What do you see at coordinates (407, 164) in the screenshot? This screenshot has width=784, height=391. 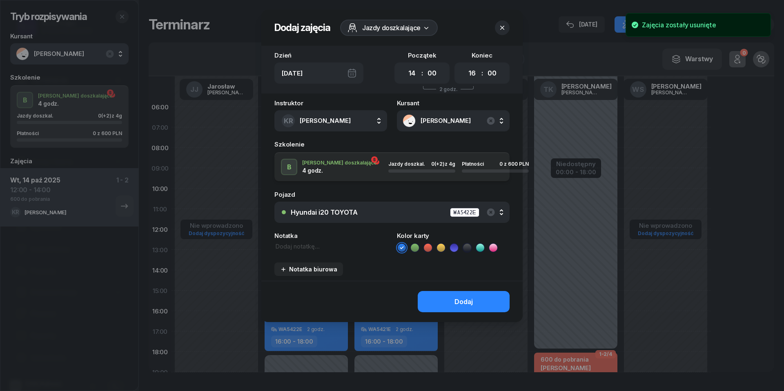 I see `span: Jazdy doszkal.` at bounding box center [407, 164].